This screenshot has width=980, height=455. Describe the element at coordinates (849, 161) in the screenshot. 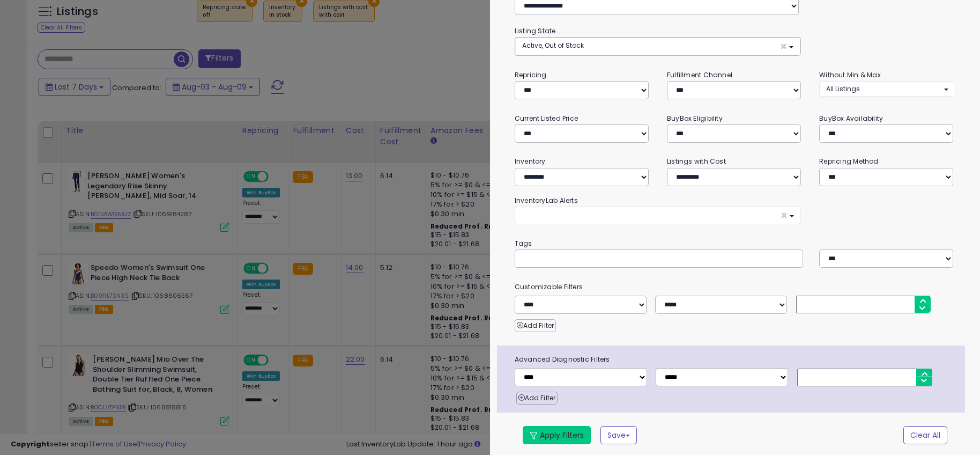

I see `small: Repricing Method` at that location.